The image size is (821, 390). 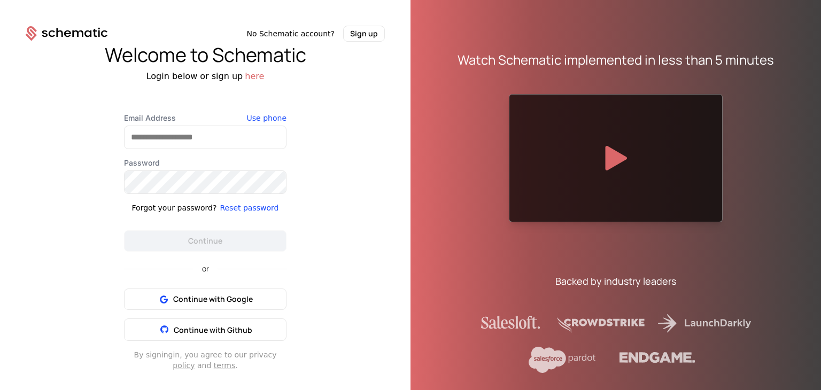 I want to click on label: Email Address, so click(x=205, y=118).